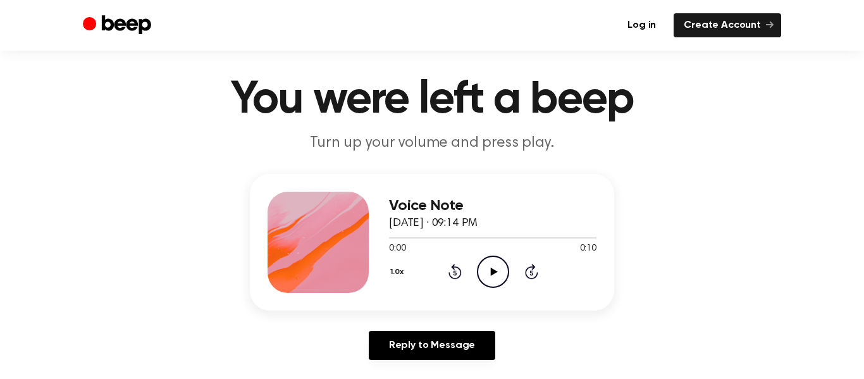 The image size is (864, 379). What do you see at coordinates (398, 272) in the screenshot?
I see `button: 1.0x` at bounding box center [398, 272].